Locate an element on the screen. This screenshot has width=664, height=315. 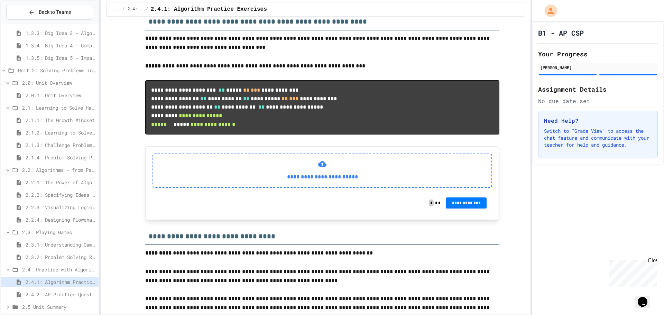
span: Unit 2: Solving Problems in Computer Science is located at coordinates (57, 70).